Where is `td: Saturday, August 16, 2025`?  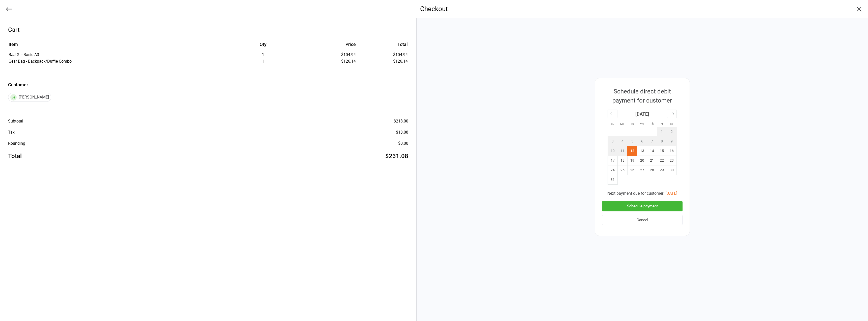 td: Saturday, August 16, 2025 is located at coordinates (672, 151).